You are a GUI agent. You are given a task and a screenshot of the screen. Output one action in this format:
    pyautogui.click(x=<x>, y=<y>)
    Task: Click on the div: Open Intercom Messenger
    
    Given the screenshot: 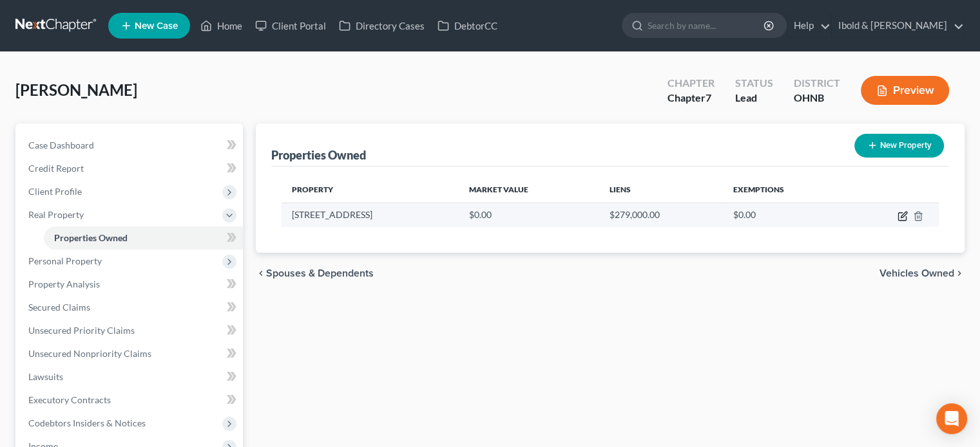 What is the action you would take?
    pyautogui.click(x=952, y=419)
    